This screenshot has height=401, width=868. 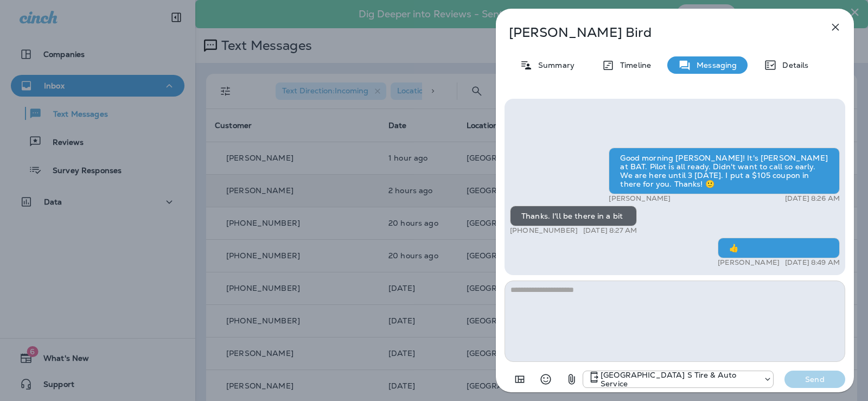 I want to click on button: Select an emoji, so click(x=546, y=379).